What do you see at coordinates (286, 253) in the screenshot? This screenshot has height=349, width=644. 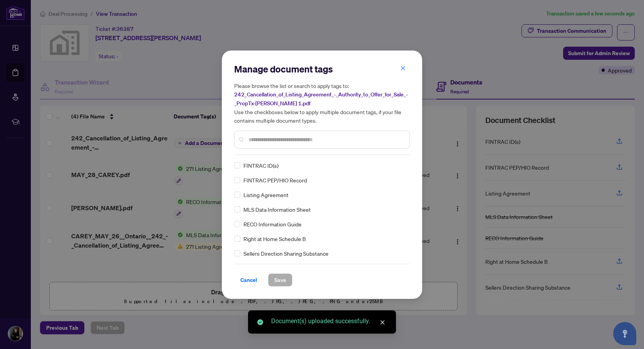 I see `span: Sellers Direction Sharing Substance` at bounding box center [286, 253].